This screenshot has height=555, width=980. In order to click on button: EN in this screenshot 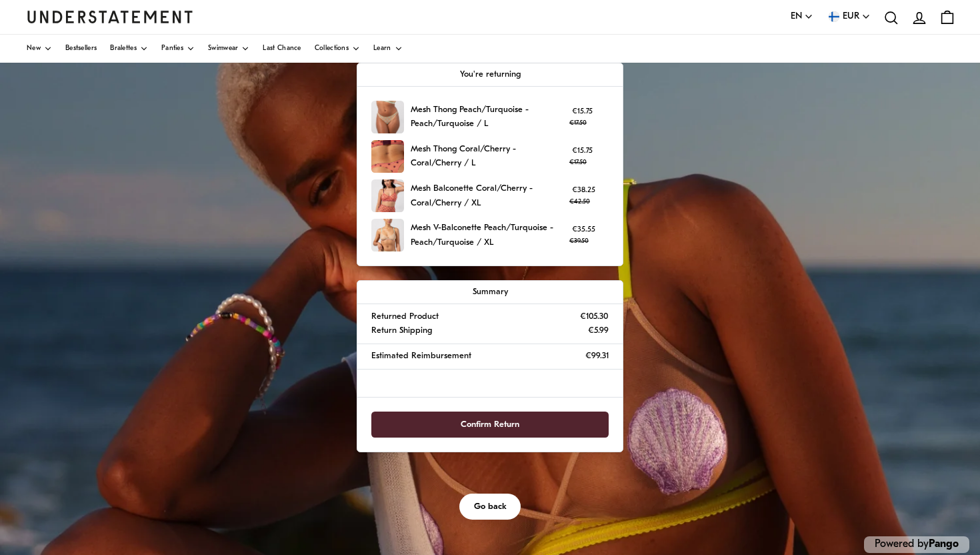, I will do `click(802, 17)`.